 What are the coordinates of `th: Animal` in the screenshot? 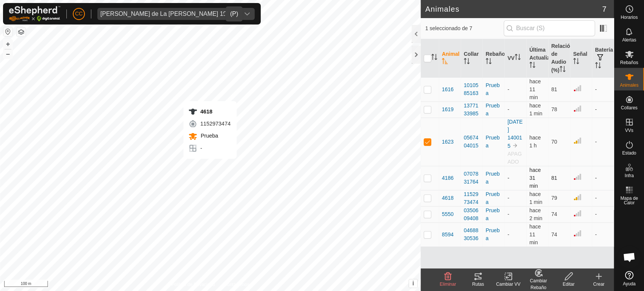 It's located at (450, 58).